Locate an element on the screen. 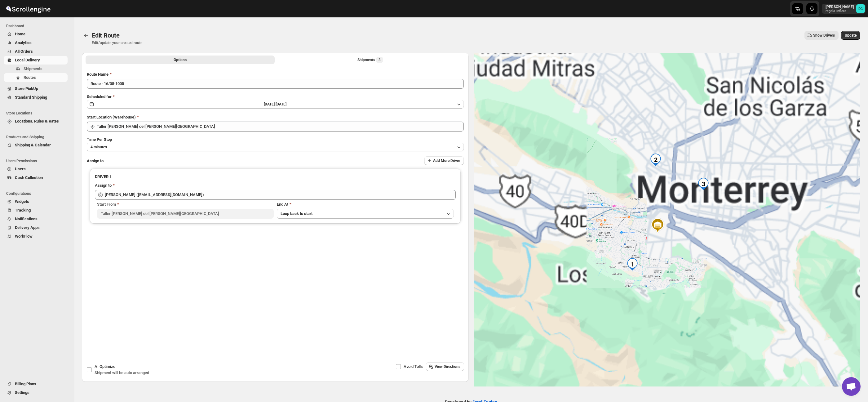  span: 3 is located at coordinates (380, 60).